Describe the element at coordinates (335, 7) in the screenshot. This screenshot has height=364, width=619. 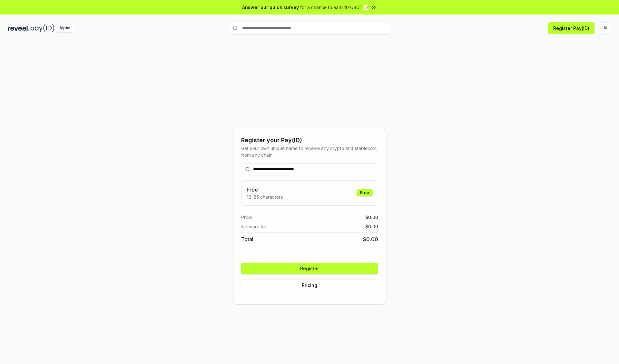
I see `span: for a chance to earn 10 USDT 📝` at that location.